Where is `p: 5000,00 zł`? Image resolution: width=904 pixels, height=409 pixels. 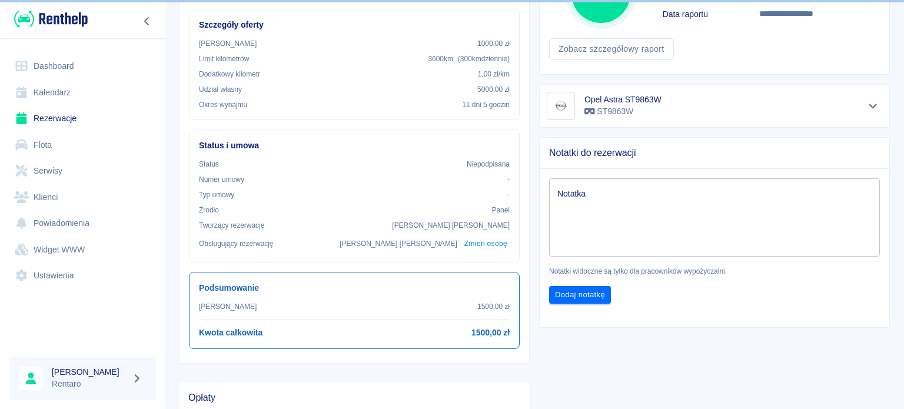 p: 5000,00 zł is located at coordinates (493, 89).